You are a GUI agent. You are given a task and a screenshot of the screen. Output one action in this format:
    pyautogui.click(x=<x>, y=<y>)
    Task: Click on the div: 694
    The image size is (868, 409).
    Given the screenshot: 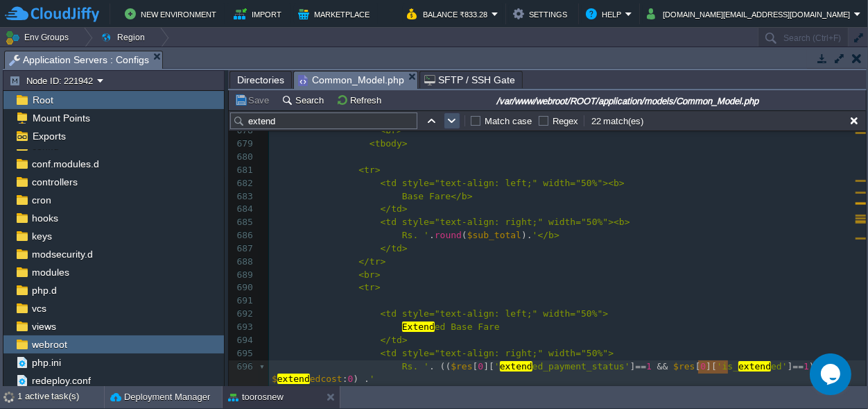 What is the action you would take?
    pyautogui.click(x=243, y=340)
    